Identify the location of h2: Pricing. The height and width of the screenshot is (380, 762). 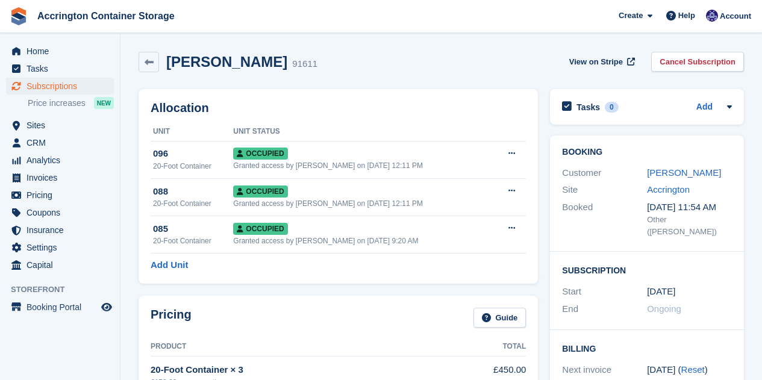
(171, 318).